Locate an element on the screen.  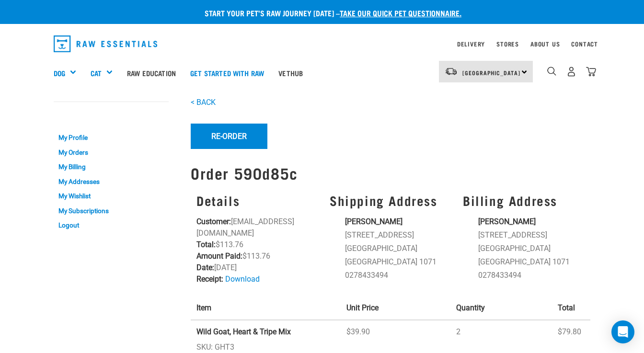
a: My Orders is located at coordinates (111, 153).